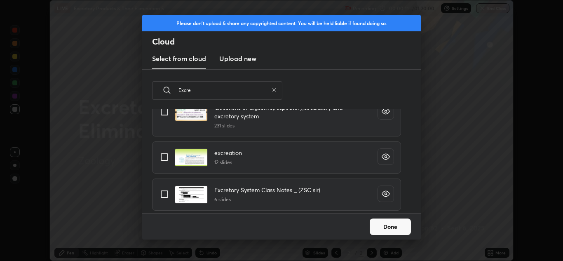 This screenshot has width=563, height=261. What do you see at coordinates (267, 190) in the screenshot?
I see `h4: Excretory System Class Notes _ (ZSC sir)` at bounding box center [267, 190].